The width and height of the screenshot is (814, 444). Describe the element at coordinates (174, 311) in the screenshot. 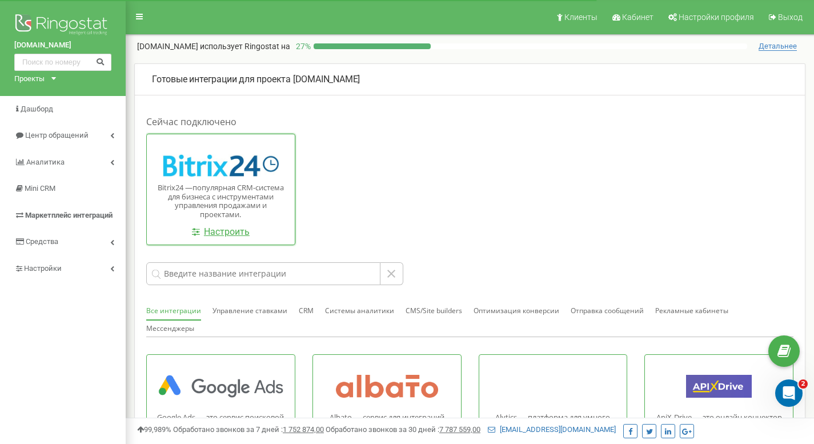

I see `button: Все интеграции` at that location.